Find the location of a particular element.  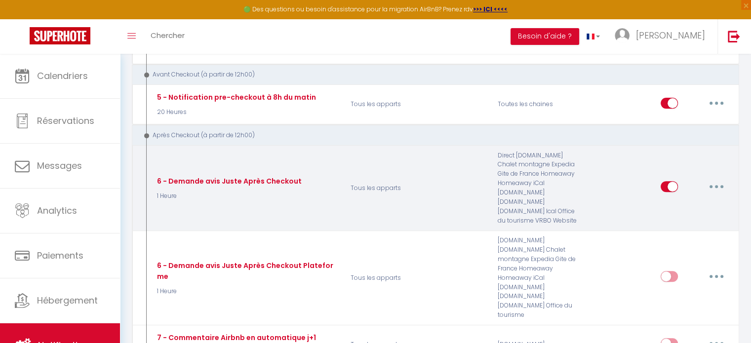

span: Paiements is located at coordinates (60, 255).